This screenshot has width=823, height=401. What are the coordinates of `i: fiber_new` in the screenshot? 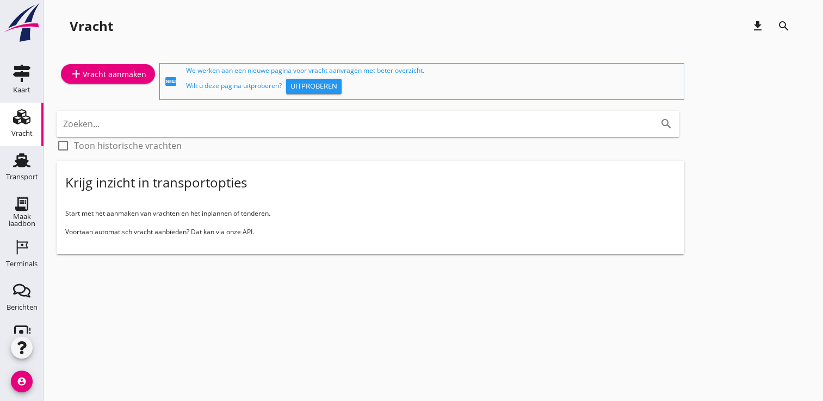 It's located at (171, 82).